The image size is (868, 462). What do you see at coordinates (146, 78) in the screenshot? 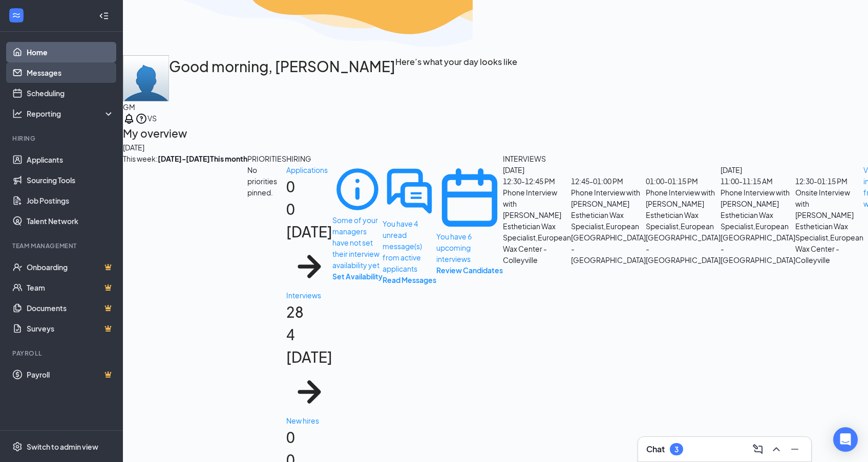
I see `img: Vashti Simmons` at bounding box center [146, 78].